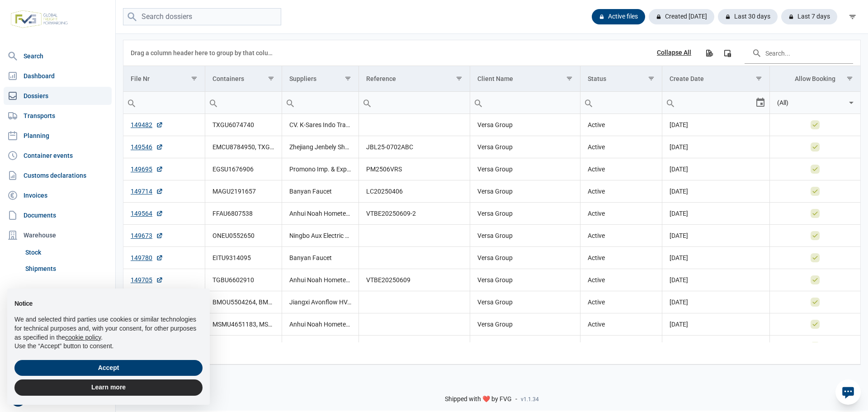 Image resolution: width=868 pixels, height=412 pixels. Describe the element at coordinates (492, 53) in the screenshot. I see `div: Data grid toolbar` at that location.